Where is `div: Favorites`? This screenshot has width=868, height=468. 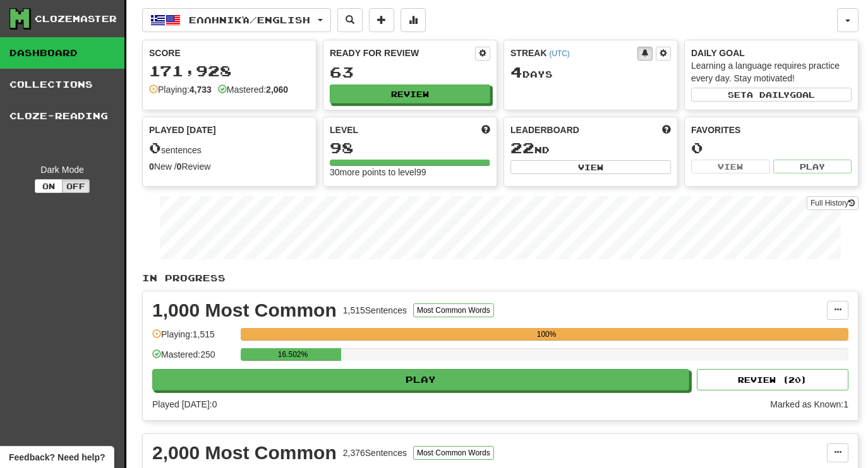 div: Favorites is located at coordinates (771, 130).